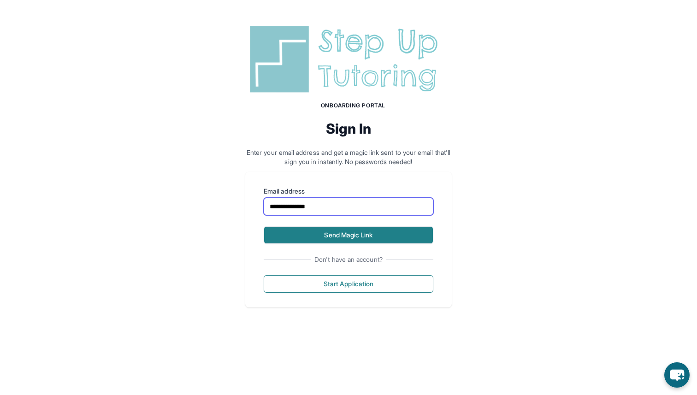 The height and width of the screenshot is (395, 697). I want to click on label: Email address, so click(349, 191).